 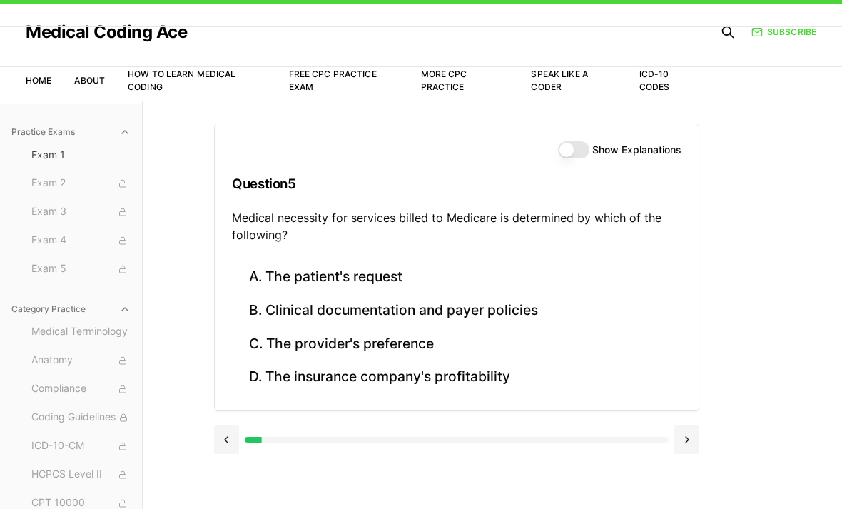 I want to click on button: A. The patient's request, so click(x=457, y=277).